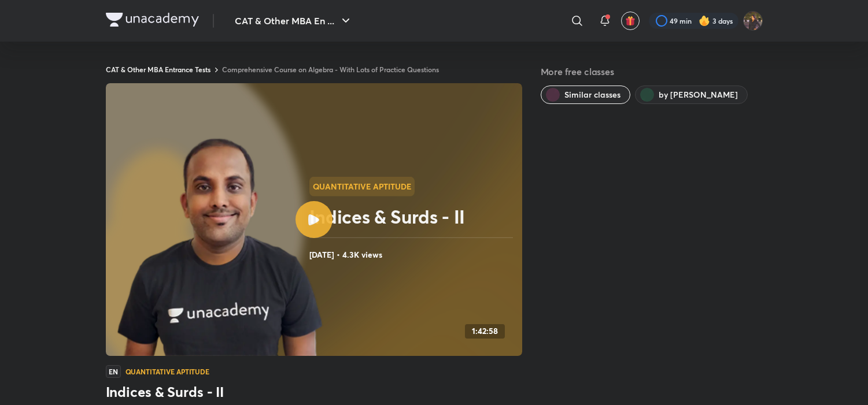 The image size is (868, 405). What do you see at coordinates (585, 95) in the screenshot?
I see `button: Similar classes` at bounding box center [585, 95].